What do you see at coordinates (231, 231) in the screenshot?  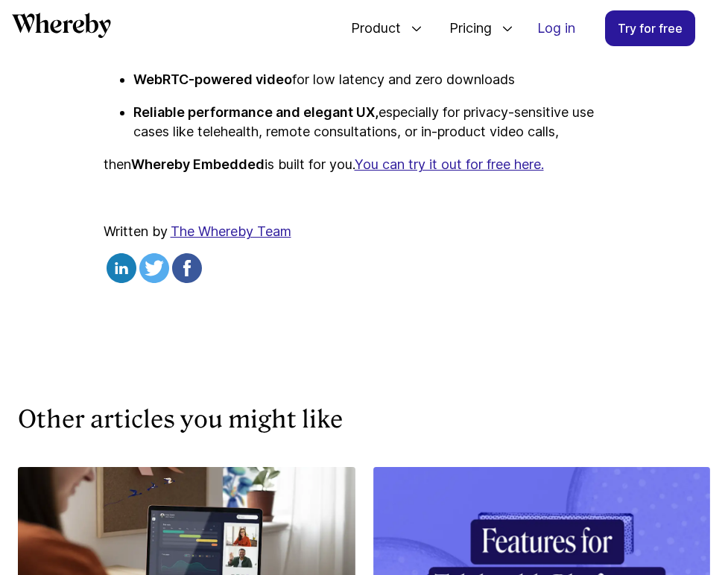 I see `a: The Whereby Team` at bounding box center [231, 231].